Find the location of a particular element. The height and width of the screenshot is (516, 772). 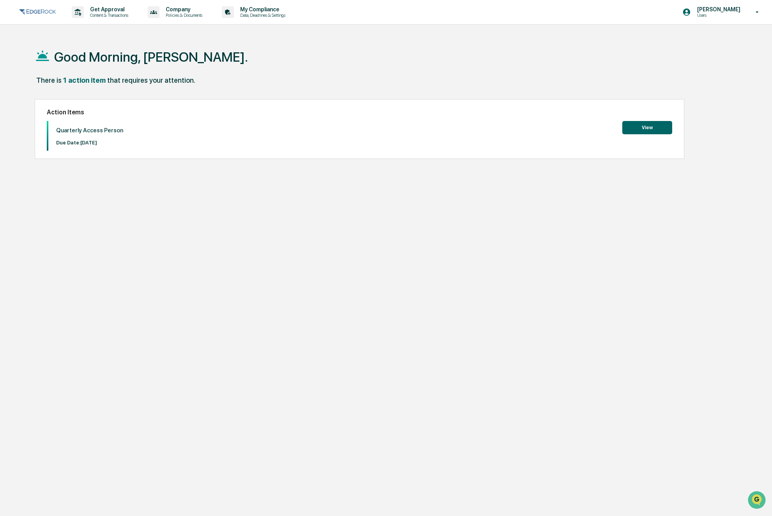

a: 🖐️Preclearance is located at coordinates (29, 102).